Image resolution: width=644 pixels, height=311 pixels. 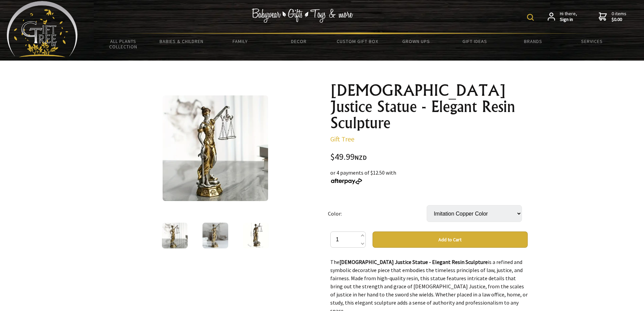 What do you see at coordinates (342, 139) in the screenshot?
I see `a: Gift Tree` at bounding box center [342, 139].